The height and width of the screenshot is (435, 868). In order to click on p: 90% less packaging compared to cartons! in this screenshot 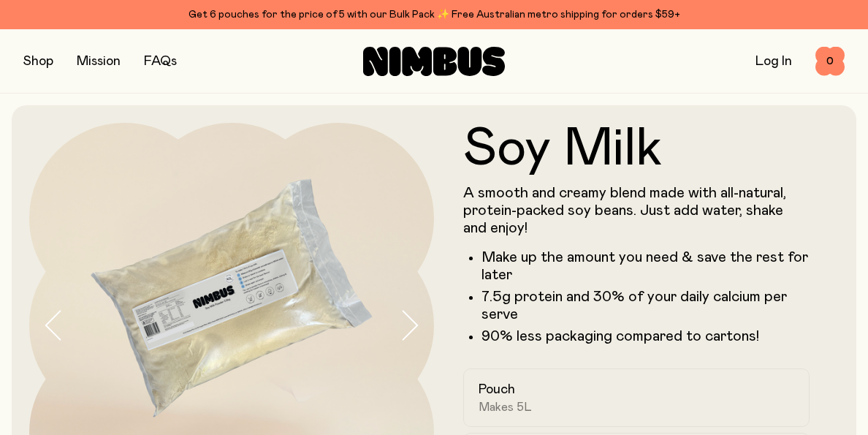, I will do `click(645, 336)`.